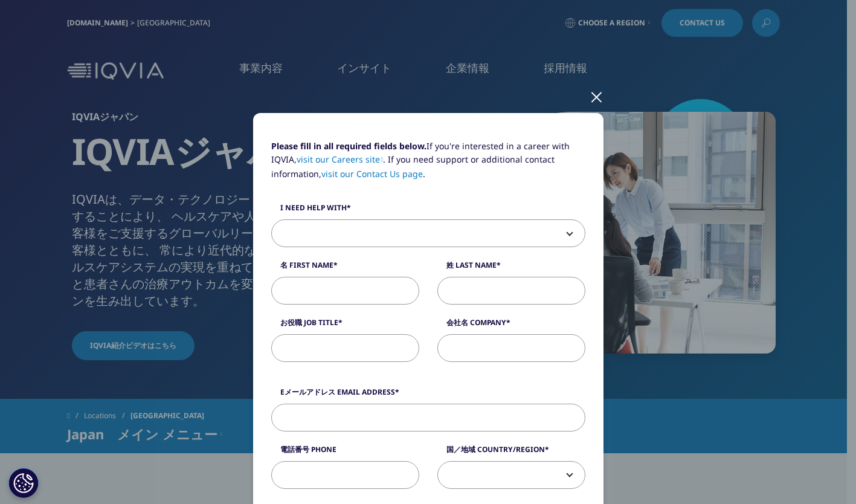 This screenshot has width=856, height=504. Describe the element at coordinates (372, 174) in the screenshot. I see `a: visit our Contact Us page` at that location.